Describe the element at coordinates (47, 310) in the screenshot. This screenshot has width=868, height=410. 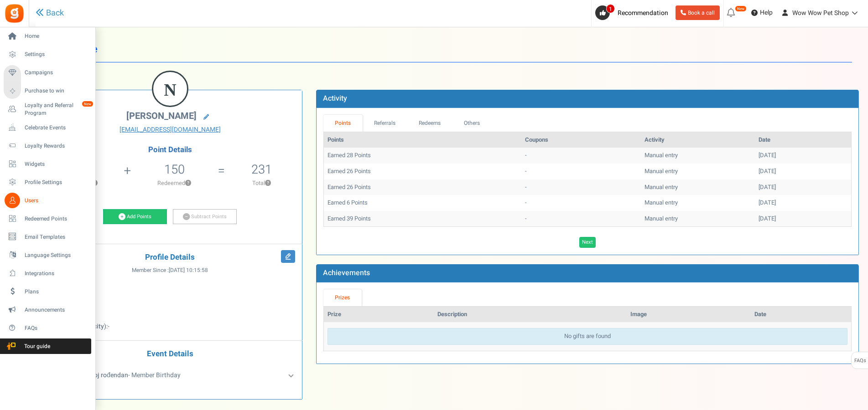
I see `a: Announcements` at that location.